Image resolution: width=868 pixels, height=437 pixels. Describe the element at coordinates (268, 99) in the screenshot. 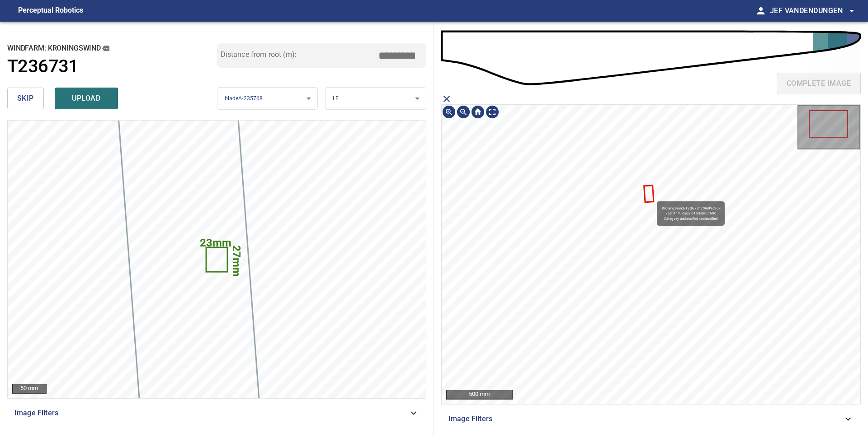

I see `div: bladeA-235768` at that location.